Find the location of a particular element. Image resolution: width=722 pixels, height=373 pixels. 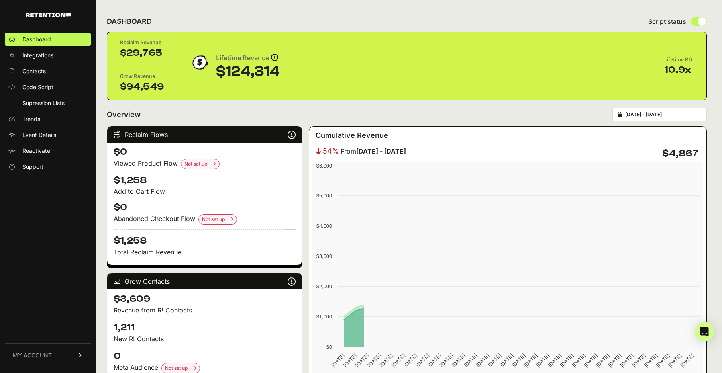

span: Script status is located at coordinates (667, 22).